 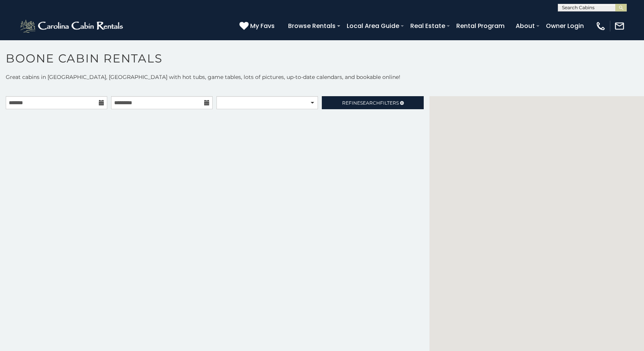 I want to click on a: Owner Login, so click(x=564, y=26).